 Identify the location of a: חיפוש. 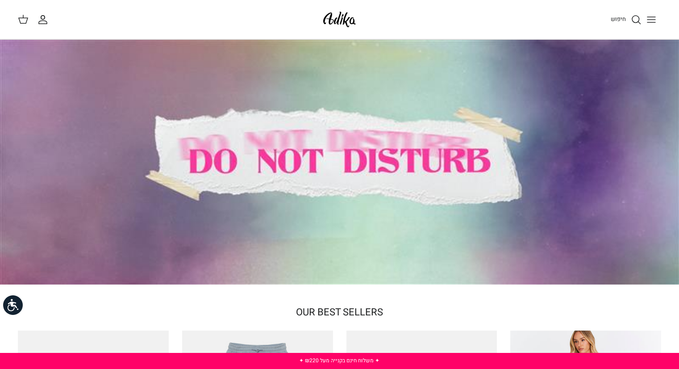
(626, 20).